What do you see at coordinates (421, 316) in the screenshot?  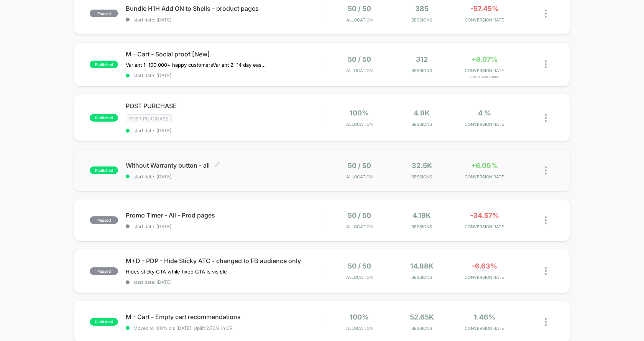 I see `span: 52.65k` at bounding box center [421, 316].